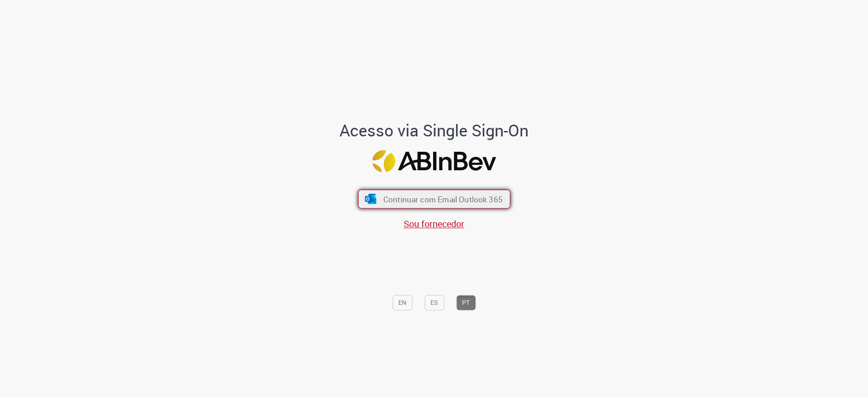 Image resolution: width=868 pixels, height=397 pixels. I want to click on button: PT, so click(466, 303).